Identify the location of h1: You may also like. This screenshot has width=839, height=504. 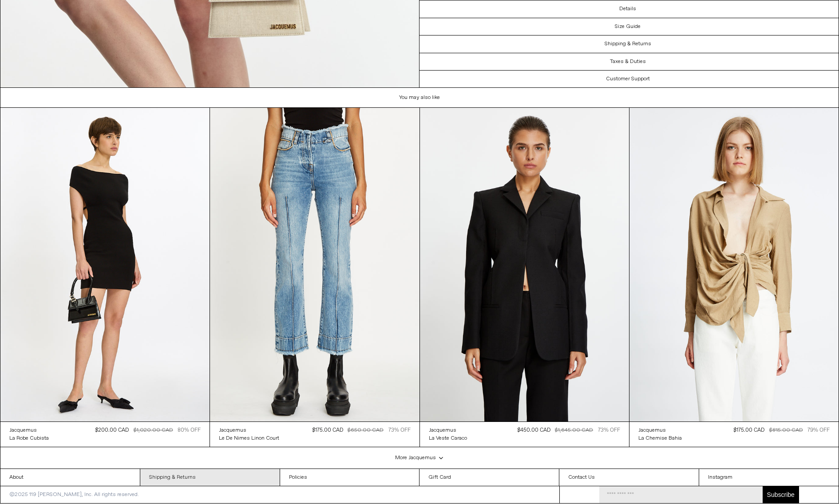
(419, 97).